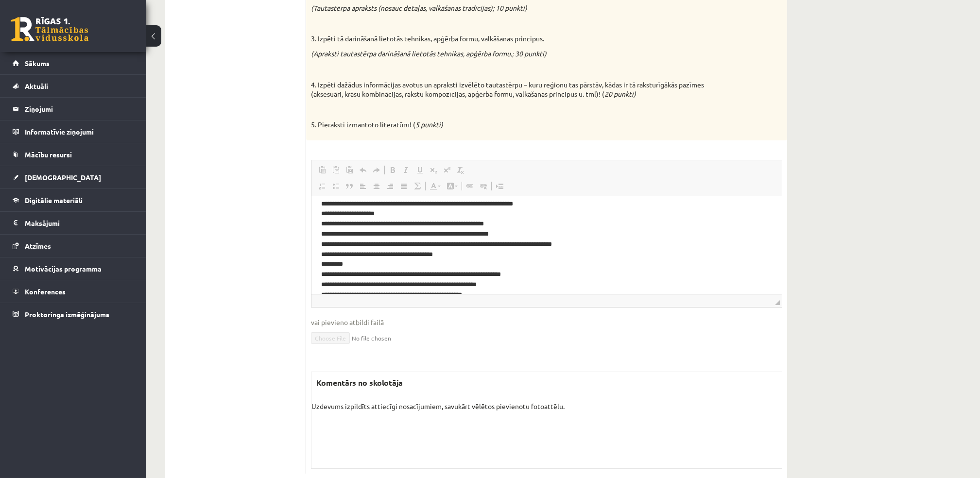 Image resolution: width=980 pixels, height=478 pixels. What do you see at coordinates (359, 382) in the screenshot?
I see `label: Komentārs no skolotāja` at bounding box center [359, 382].